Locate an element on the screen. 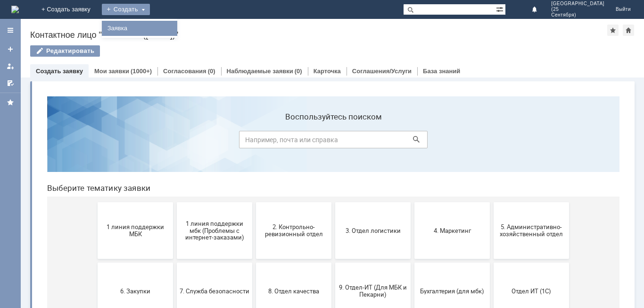 This screenshot has height=308, width=644. button: Отдел ИТ (1С) is located at coordinates (492, 202).